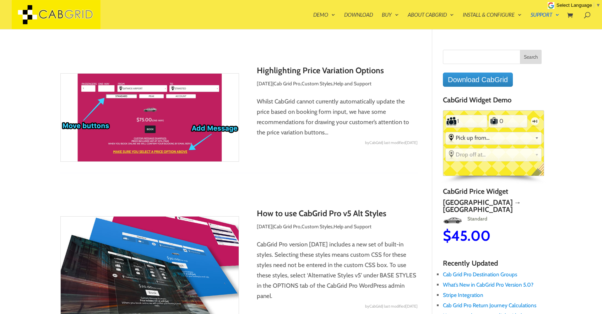 The width and height of the screenshot is (602, 314). What do you see at coordinates (474, 218) in the screenshot?
I see `span: Standard` at bounding box center [474, 218].